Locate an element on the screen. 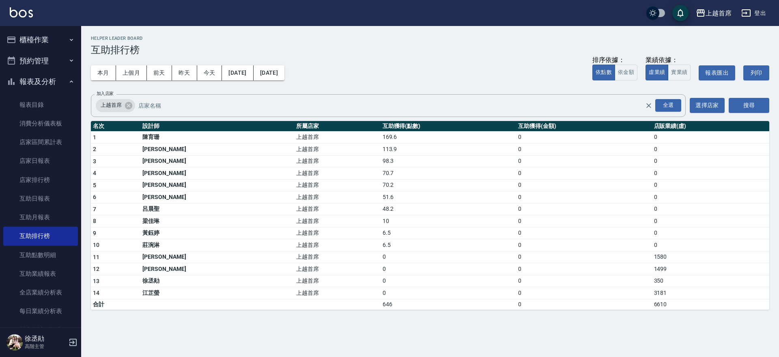  button: 前天 is located at coordinates (160, 73).